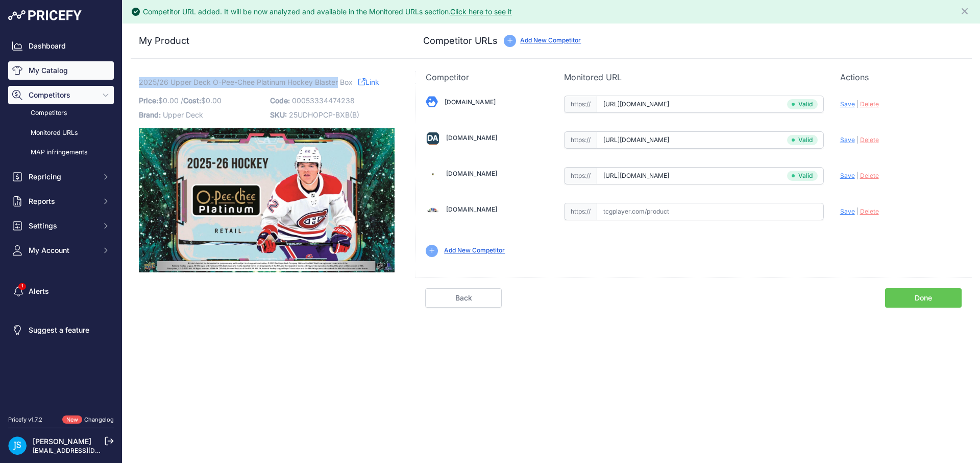 Image resolution: width=980 pixels, height=463 pixels. What do you see at coordinates (45, 15) in the screenshot?
I see `img: Pricefy Logo` at bounding box center [45, 15].